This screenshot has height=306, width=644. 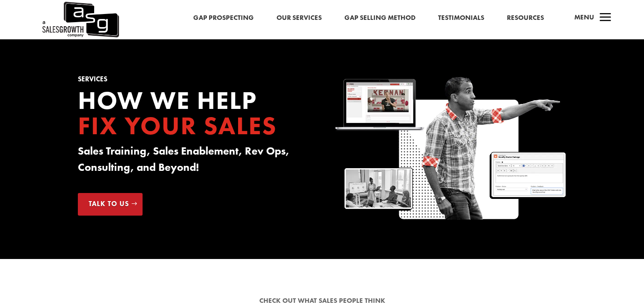 What do you see at coordinates (110, 204) in the screenshot?
I see `a: Talk to Us` at bounding box center [110, 204].